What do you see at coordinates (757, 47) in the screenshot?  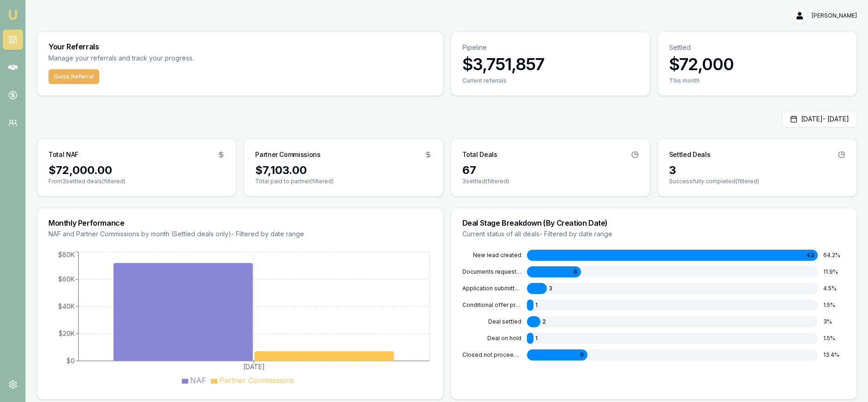 I see `p: Settled` at bounding box center [757, 47].